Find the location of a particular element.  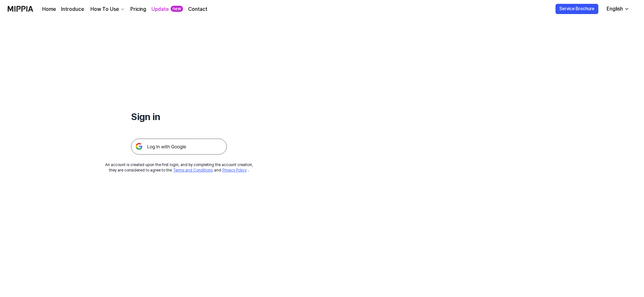

img: 구글 로그인 버튼 is located at coordinates (179, 147).